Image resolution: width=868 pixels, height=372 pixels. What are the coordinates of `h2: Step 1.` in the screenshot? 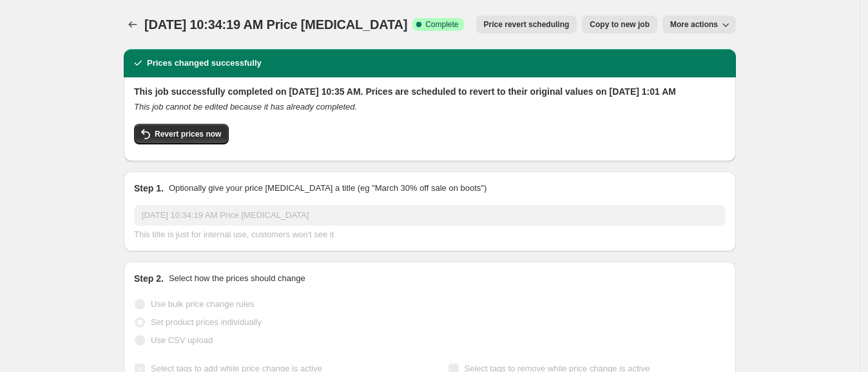 It's located at (149, 188).